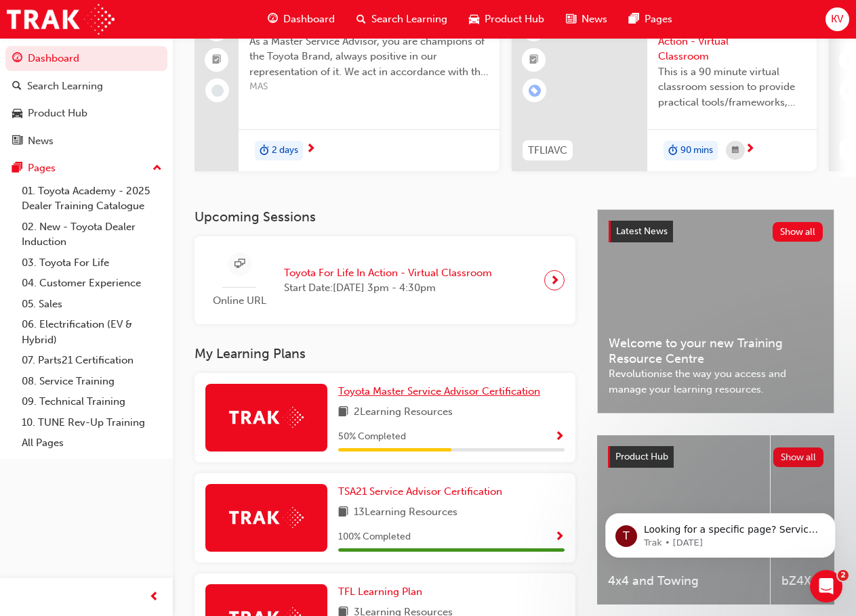 The height and width of the screenshot is (616, 856). Describe the element at coordinates (439, 391) in the screenshot. I see `span: Toyota Master Service Advisor Certification` at that location.